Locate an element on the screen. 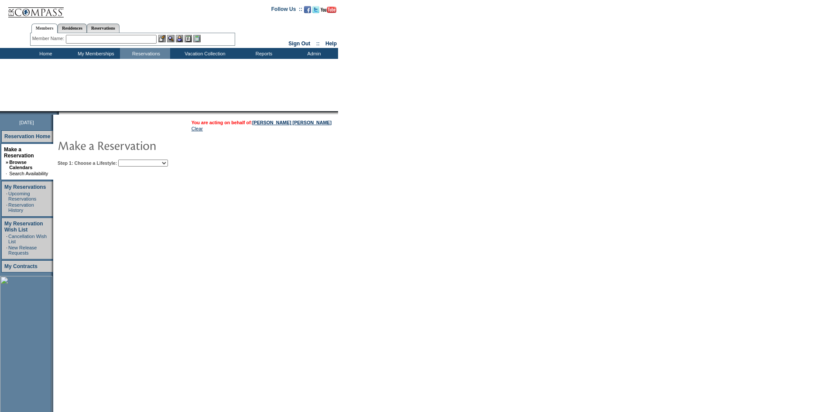 This screenshot has width=831, height=412. img: Reservations is located at coordinates (188, 38).